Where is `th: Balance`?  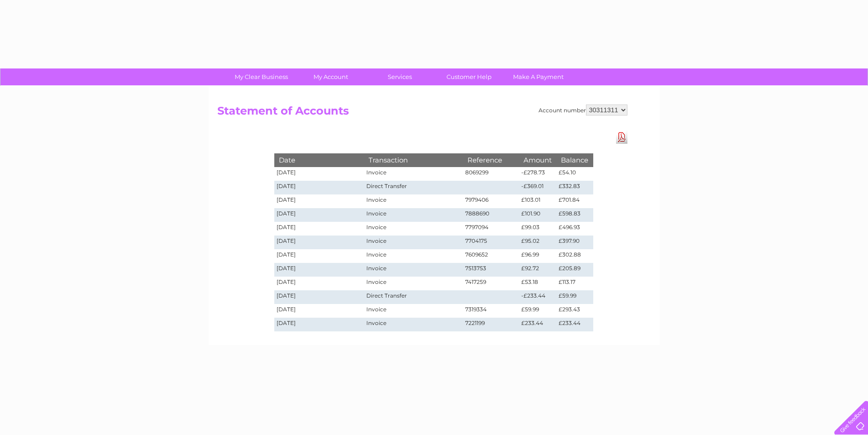 th: Balance is located at coordinates (574, 160).